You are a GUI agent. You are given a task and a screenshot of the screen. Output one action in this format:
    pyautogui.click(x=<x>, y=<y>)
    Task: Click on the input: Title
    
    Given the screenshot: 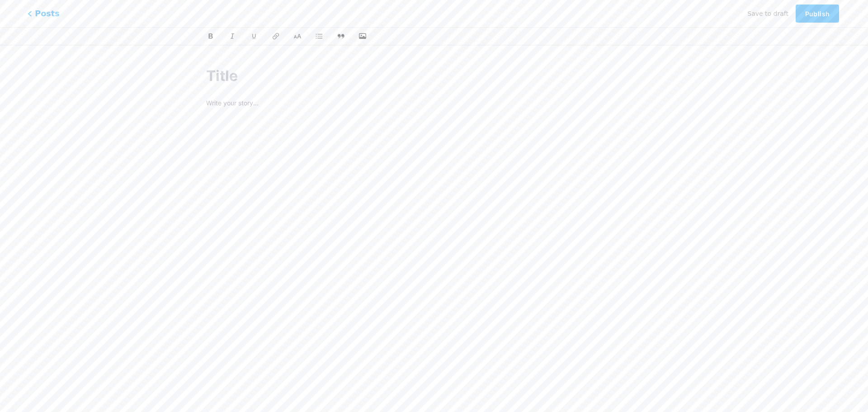 What is the action you would take?
    pyautogui.click(x=434, y=76)
    